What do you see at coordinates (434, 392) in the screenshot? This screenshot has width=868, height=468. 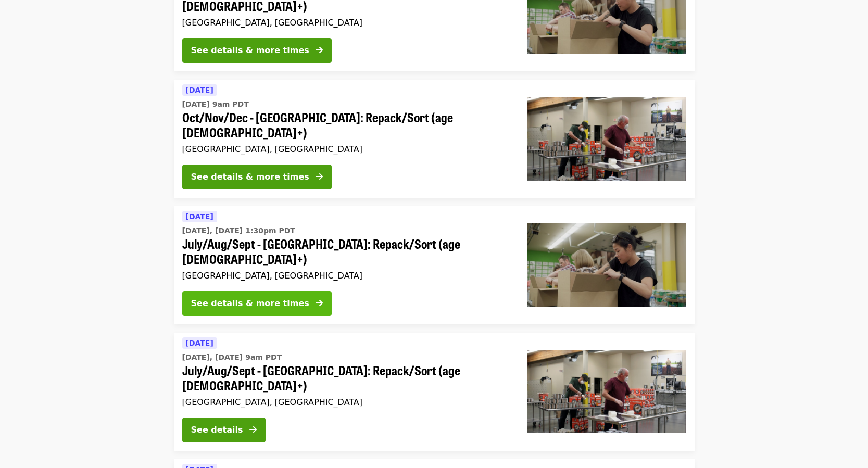 I see `a: See details for "July/Aug/Sept - Portland: Repack/Sort (age 16+)"` at bounding box center [434, 392].